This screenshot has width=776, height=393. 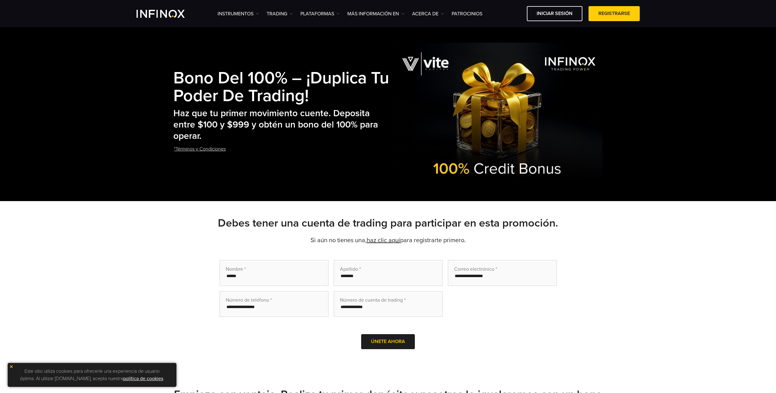 What do you see at coordinates (614, 14) in the screenshot?
I see `a: Registrarse` at bounding box center [614, 14].